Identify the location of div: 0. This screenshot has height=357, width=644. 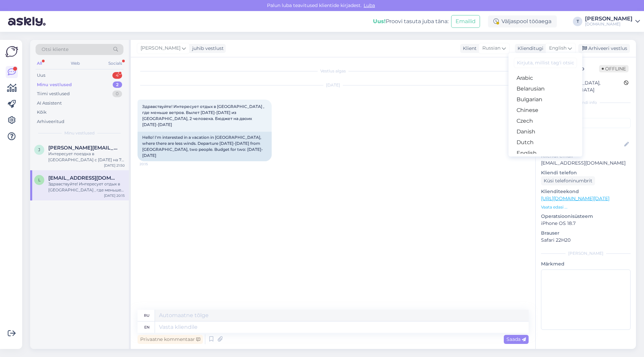
(117, 94).